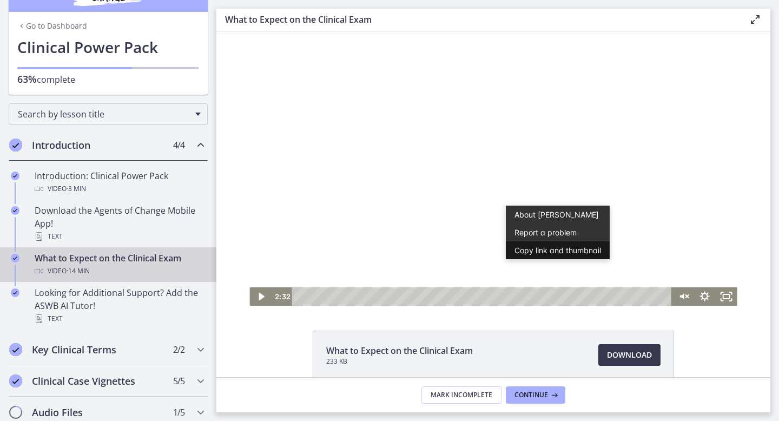 This screenshot has height=421, width=779. I want to click on a: Download, so click(629, 355).